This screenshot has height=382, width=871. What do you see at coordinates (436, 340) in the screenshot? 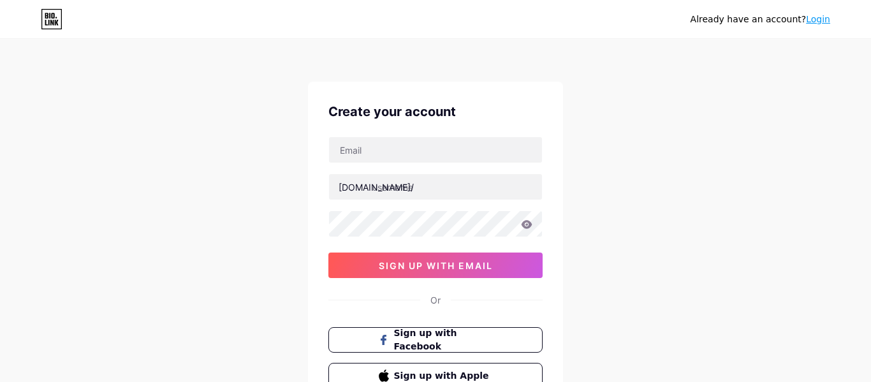
I see `button: Sign up with Facebook` at bounding box center [436, 340].